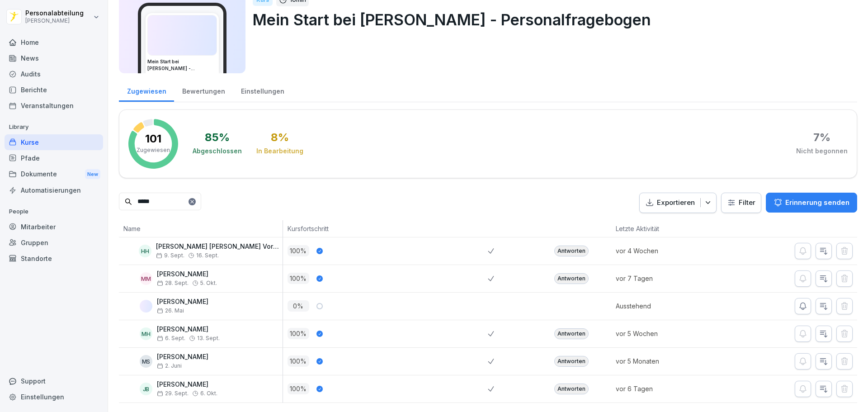 The height and width of the screenshot is (412, 868). What do you see at coordinates (171, 338) in the screenshot?
I see `span: 6. Sept.` at bounding box center [171, 338].